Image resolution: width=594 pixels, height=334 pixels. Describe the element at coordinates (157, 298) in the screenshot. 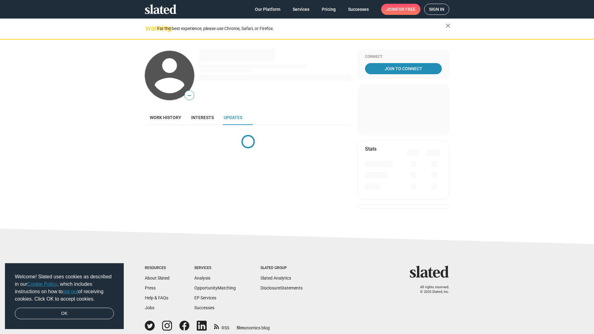

I see `a: Help & FAQs` at that location.